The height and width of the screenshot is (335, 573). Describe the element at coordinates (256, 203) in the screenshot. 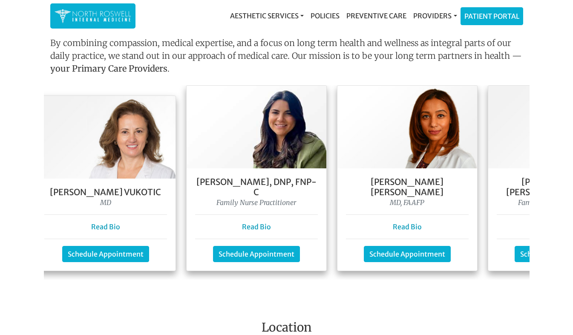

I see `i: Family Nurse Practitioner` at that location.